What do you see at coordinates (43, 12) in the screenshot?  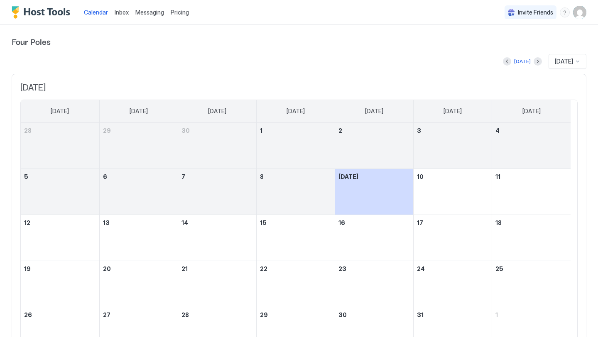 I see `div: Host Tools Logo` at bounding box center [43, 12].